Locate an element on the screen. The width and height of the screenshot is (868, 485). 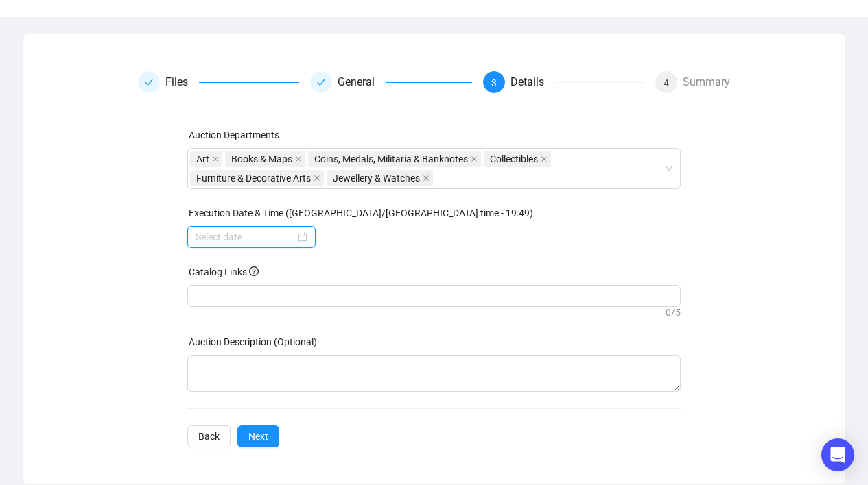
div: 3Details is located at coordinates (563, 82).